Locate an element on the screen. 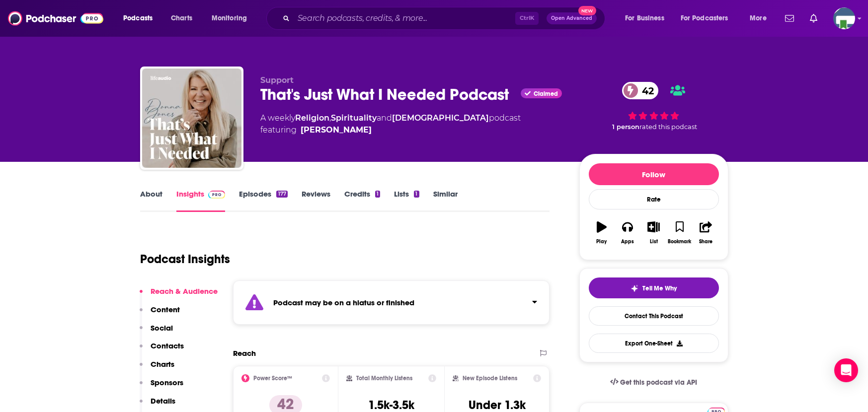 The width and height of the screenshot is (868, 412). a: Donna Jones is located at coordinates (336, 130).